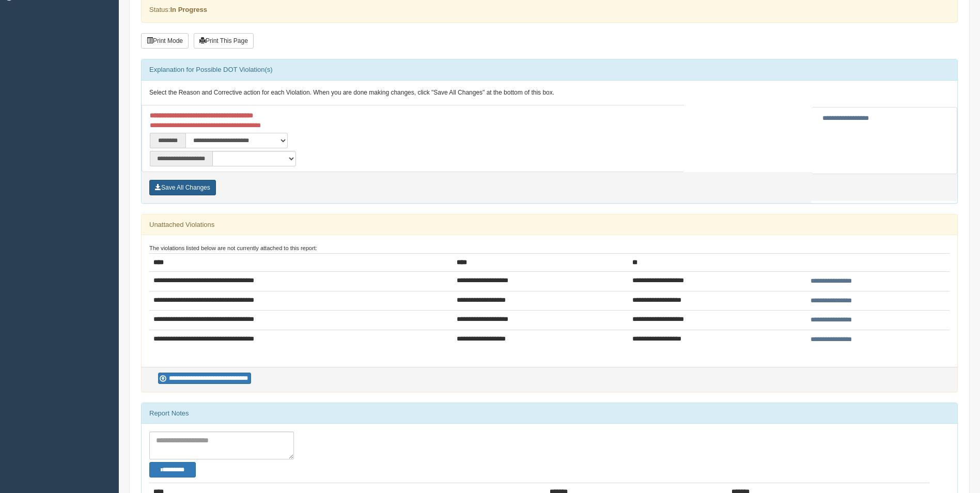 This screenshot has height=493, width=980. I want to click on div: Explanation for Possible DOT Violation(s), so click(549, 70).